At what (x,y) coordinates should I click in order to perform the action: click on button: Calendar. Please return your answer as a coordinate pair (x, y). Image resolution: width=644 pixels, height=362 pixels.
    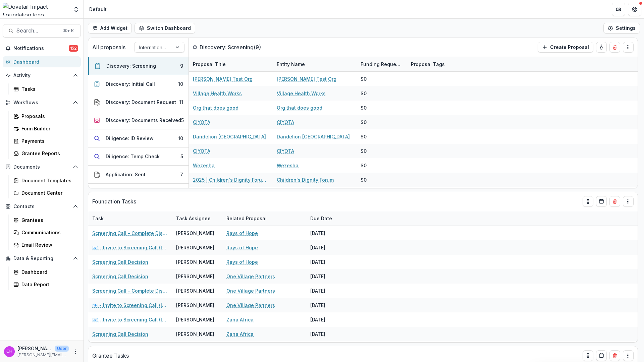
    Looking at the image, I should click on (601, 201).